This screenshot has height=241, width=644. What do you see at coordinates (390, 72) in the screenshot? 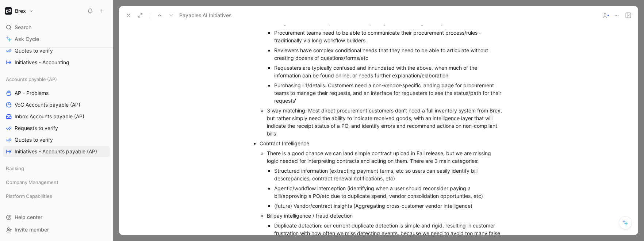
I see `div: Requesters are typically confused and innundated with the above, when much of the information can...` at bounding box center [390, 72].